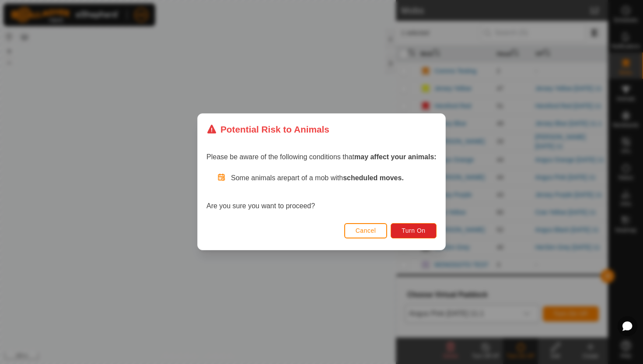 This screenshot has height=364, width=643. I want to click on span: Cancel, so click(366, 231).